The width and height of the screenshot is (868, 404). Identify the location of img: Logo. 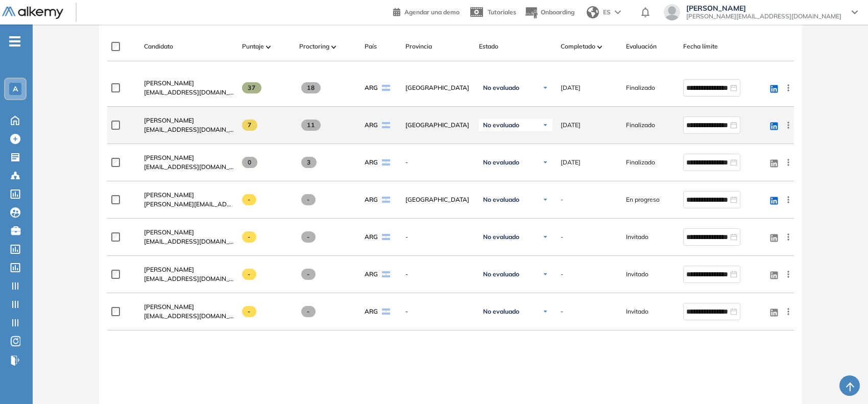
(32, 13).